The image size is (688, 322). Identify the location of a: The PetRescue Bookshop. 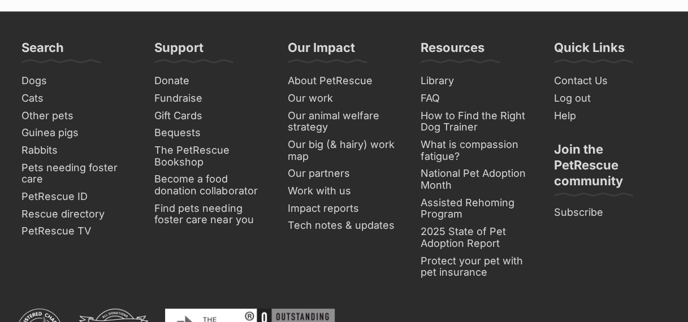
(210, 156).